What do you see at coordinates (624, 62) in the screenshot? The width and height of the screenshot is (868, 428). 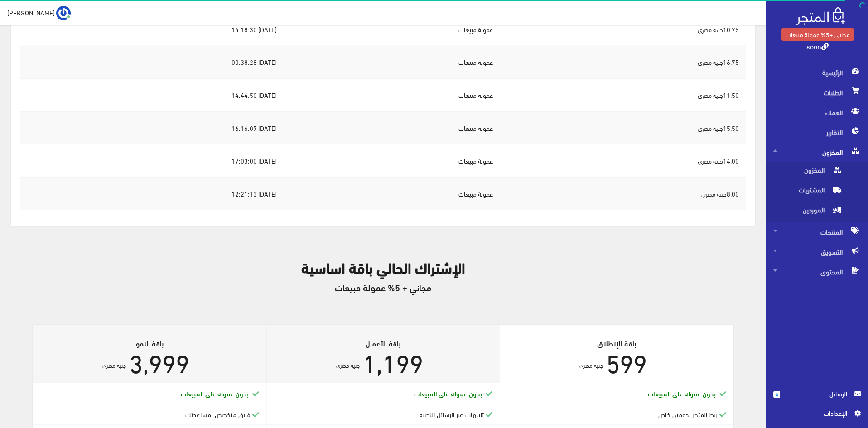 I see `td: 16.75` at bounding box center [624, 62].